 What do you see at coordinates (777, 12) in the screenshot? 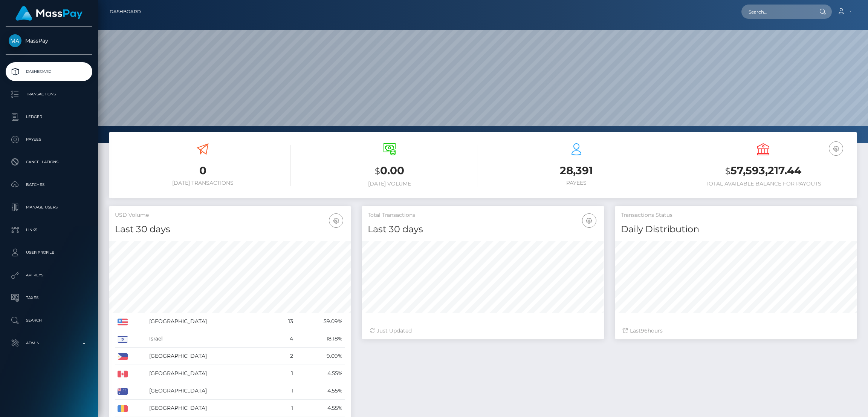
I see `input: Search...` at bounding box center [777, 12].